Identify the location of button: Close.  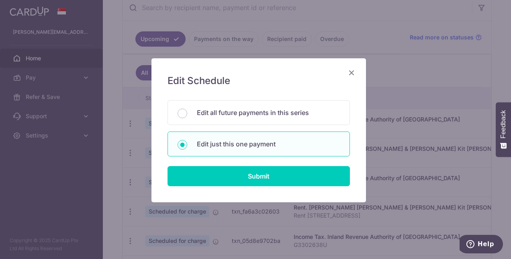
(352, 73).